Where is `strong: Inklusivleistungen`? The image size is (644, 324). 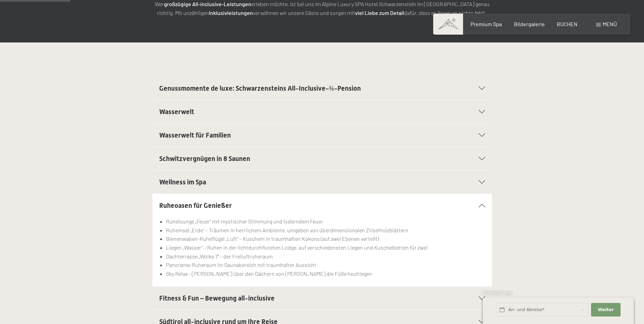 strong: Inklusivleistungen is located at coordinates (231, 13).